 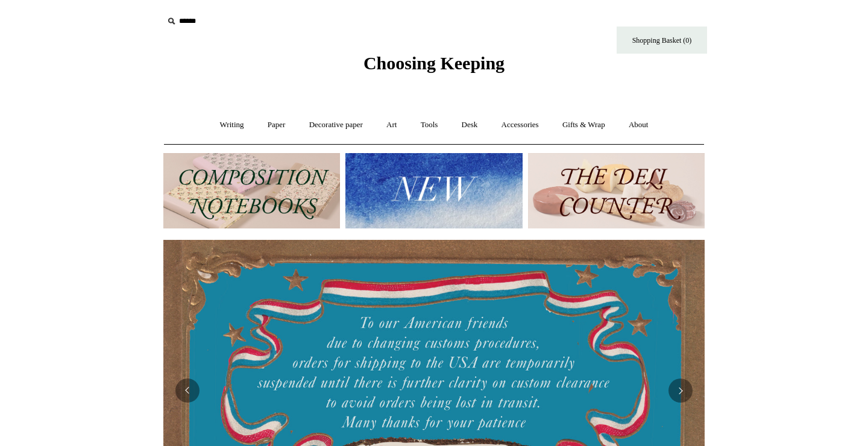 What do you see at coordinates (616, 190) in the screenshot?
I see `a: The Deli Counter` at bounding box center [616, 190].